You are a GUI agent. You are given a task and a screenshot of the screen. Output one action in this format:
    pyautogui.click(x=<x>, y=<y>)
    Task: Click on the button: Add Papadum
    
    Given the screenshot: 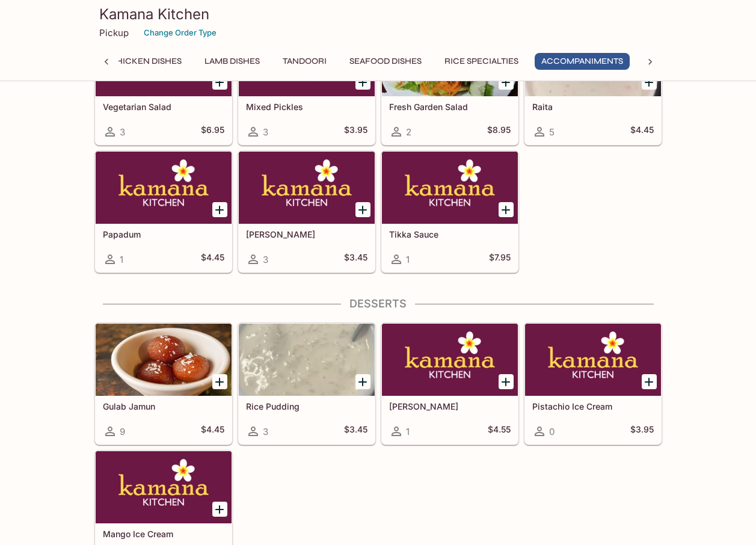 What is the action you would take?
    pyautogui.click(x=219, y=209)
    